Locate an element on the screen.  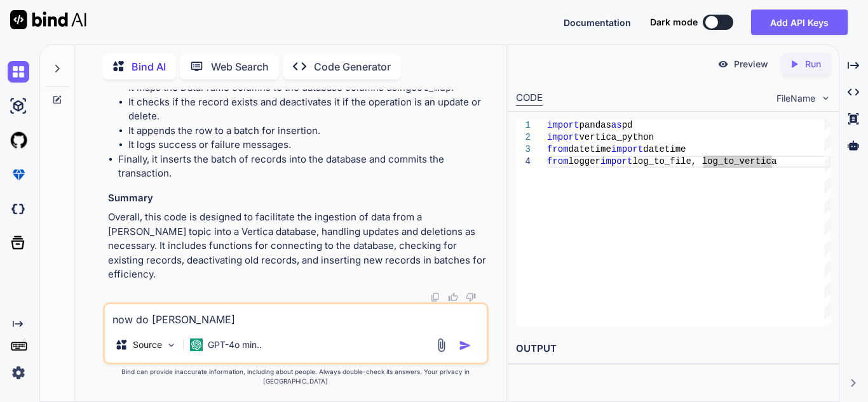
img: Bind AI is located at coordinates (48, 20).